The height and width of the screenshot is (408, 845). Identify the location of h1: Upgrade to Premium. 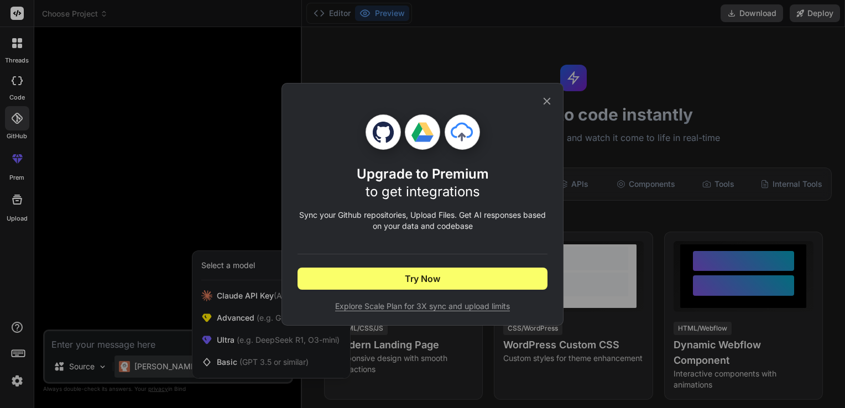
(422, 183).